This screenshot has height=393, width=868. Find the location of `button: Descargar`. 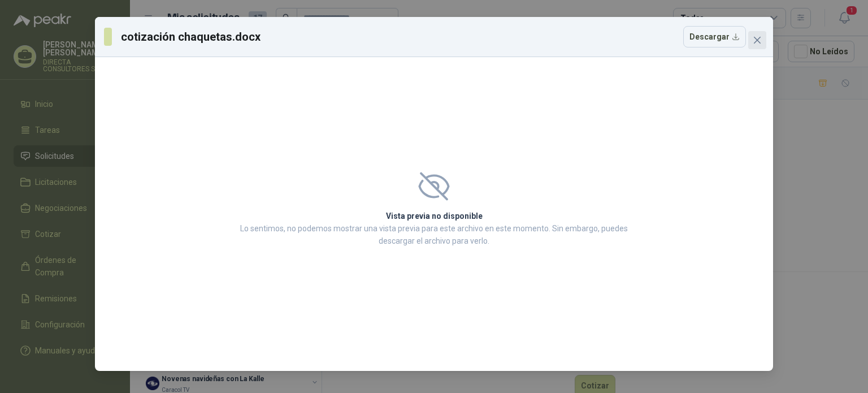

button: Descargar is located at coordinates (715, 37).